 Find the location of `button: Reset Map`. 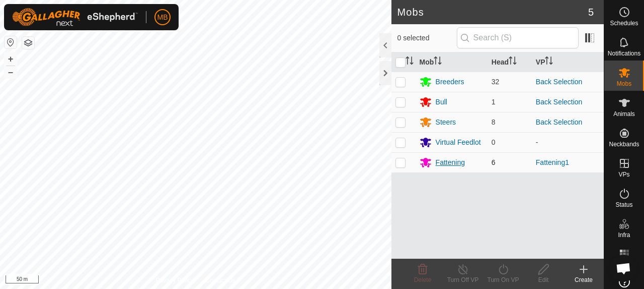

button: Reset Map is located at coordinates (10, 42).